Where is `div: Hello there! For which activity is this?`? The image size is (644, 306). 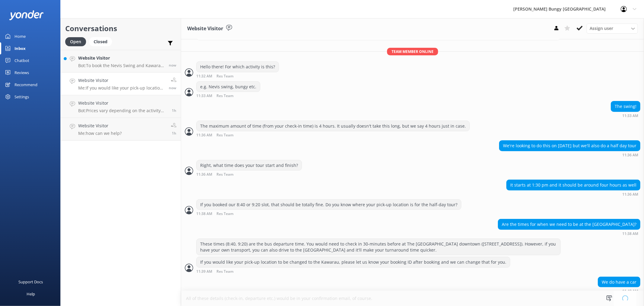 div: Hello there! For which activity is this? is located at coordinates (238, 67).